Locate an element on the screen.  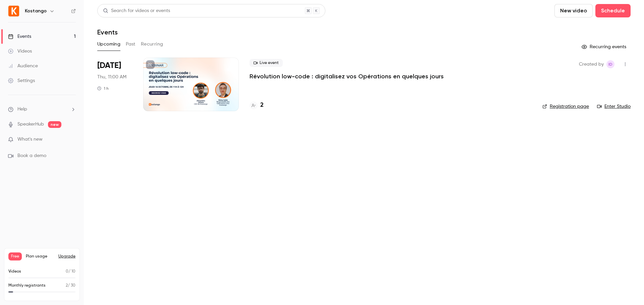
div: Oct 16 Thu, 11:00 AM (Europe/Paris) is located at coordinates (115, 84).